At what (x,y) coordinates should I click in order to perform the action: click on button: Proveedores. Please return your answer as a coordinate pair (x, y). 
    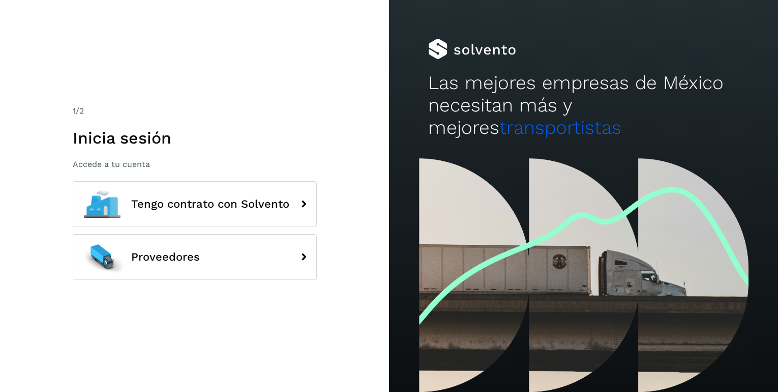
    Looking at the image, I should click on (195, 257).